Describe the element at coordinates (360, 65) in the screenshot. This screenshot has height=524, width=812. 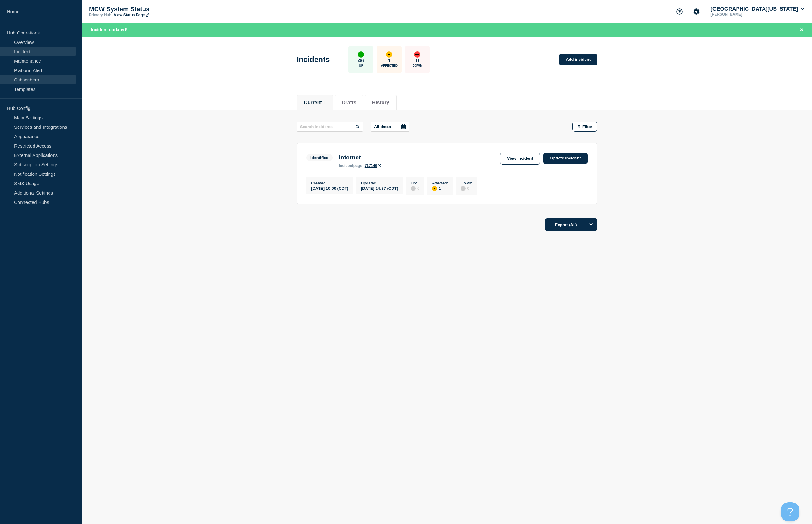
I see `p: Up` at that location.